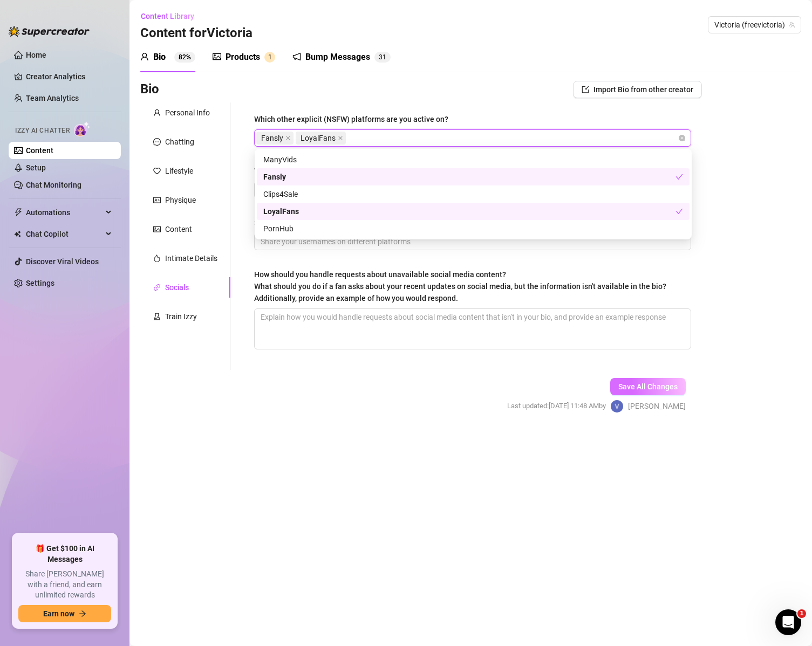 The height and width of the screenshot is (646, 812). Describe the element at coordinates (18, 234) in the screenshot. I see `img: Chat Copilot` at that location.